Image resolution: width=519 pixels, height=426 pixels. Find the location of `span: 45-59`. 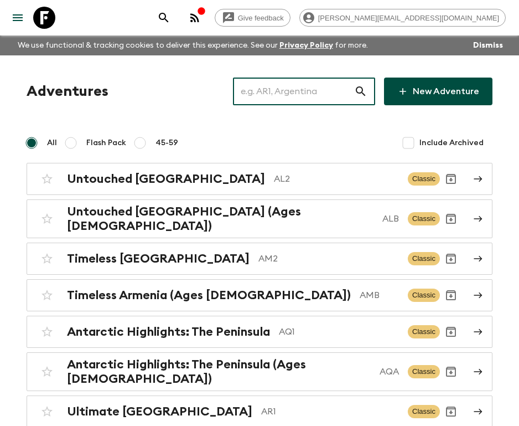

span: 45-59 is located at coordinates (167, 143).